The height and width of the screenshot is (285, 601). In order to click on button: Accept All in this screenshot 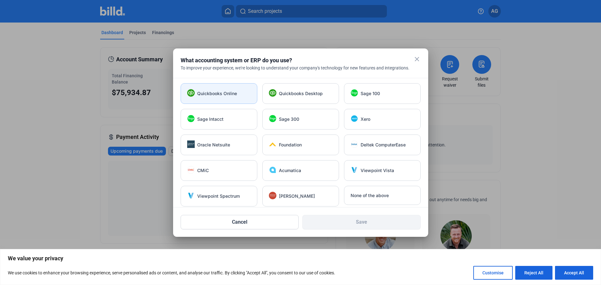, I will do `click(574, 273)`.